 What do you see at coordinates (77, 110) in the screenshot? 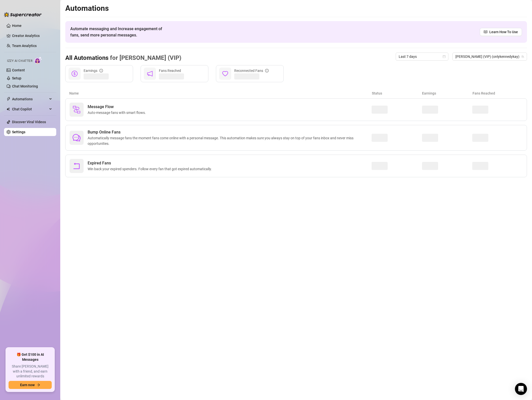
I see `img: svg%3e` at bounding box center [77, 110].